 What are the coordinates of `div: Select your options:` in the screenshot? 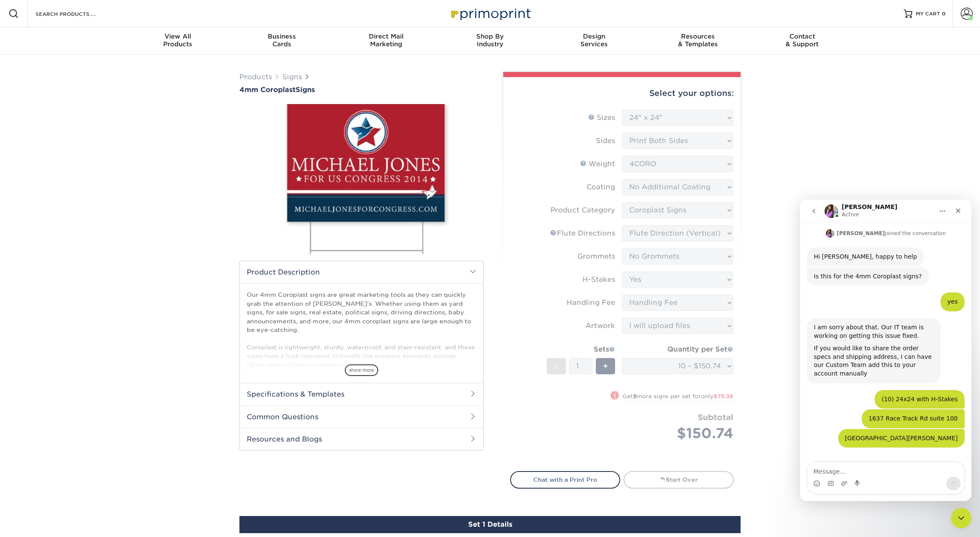 It's located at (622, 94).